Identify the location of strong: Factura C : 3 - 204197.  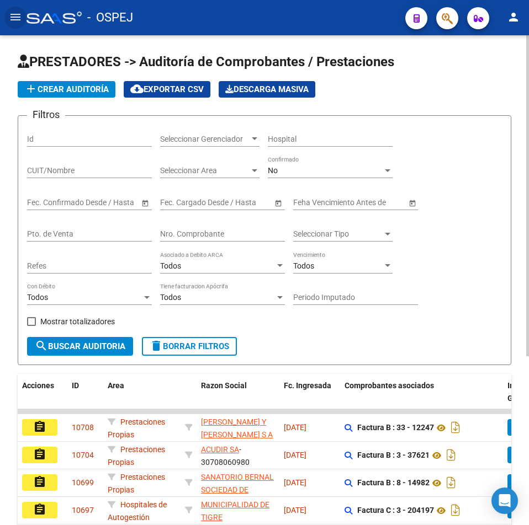
(395, 511).